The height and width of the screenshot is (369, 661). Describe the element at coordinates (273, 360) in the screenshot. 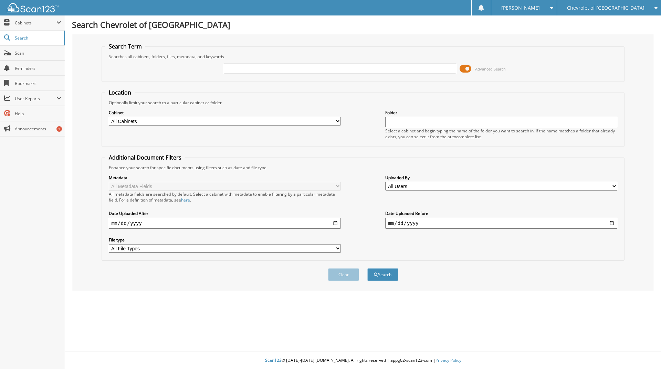

I see `span: Scan123` at that location.